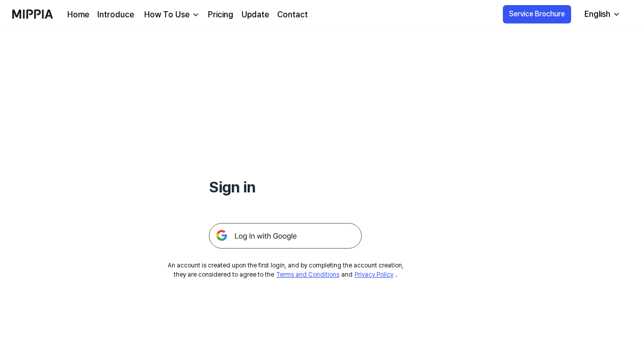 This screenshot has width=644, height=344. What do you see at coordinates (221, 15) in the screenshot?
I see `a: Pricing` at bounding box center [221, 15].